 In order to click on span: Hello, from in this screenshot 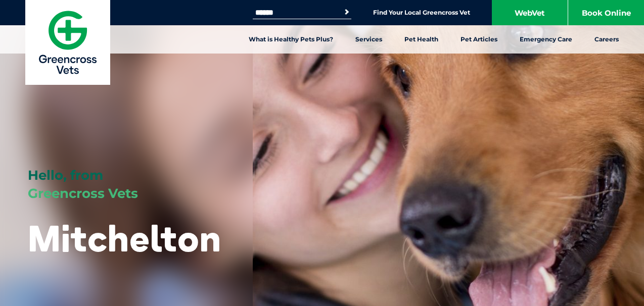, I will do `click(65, 175)`.